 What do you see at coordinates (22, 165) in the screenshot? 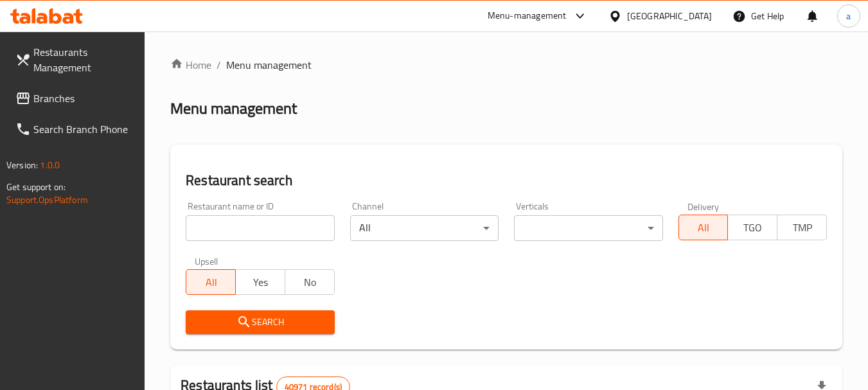
I see `span: Version:` at bounding box center [22, 165].